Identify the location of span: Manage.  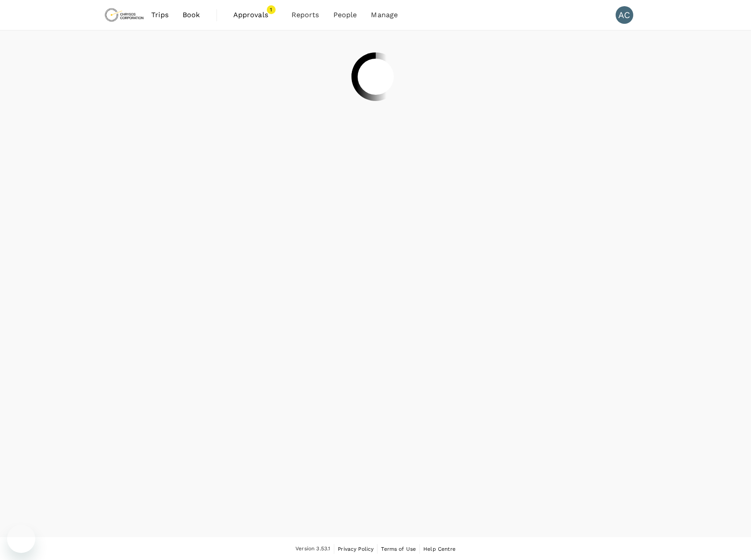
(384, 15).